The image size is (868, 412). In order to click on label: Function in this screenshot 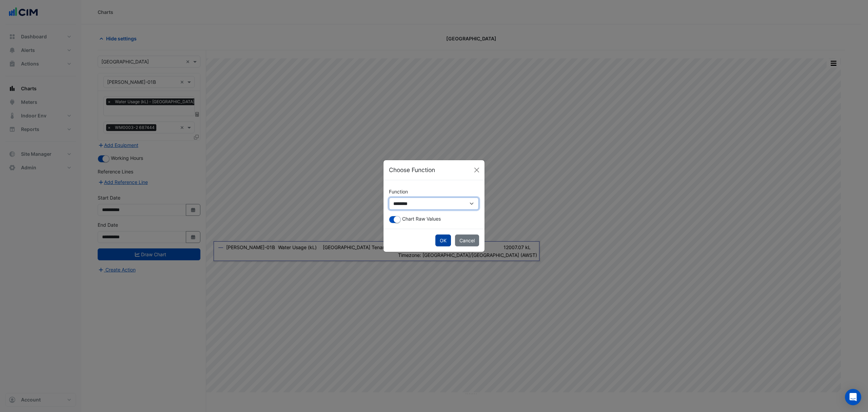, I will do `click(398, 192)`.